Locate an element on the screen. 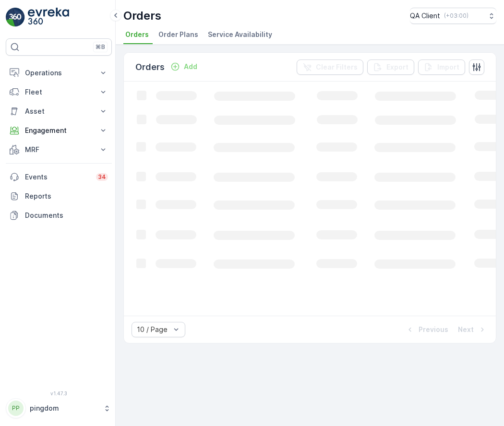  button: Engagement is located at coordinates (58, 131).